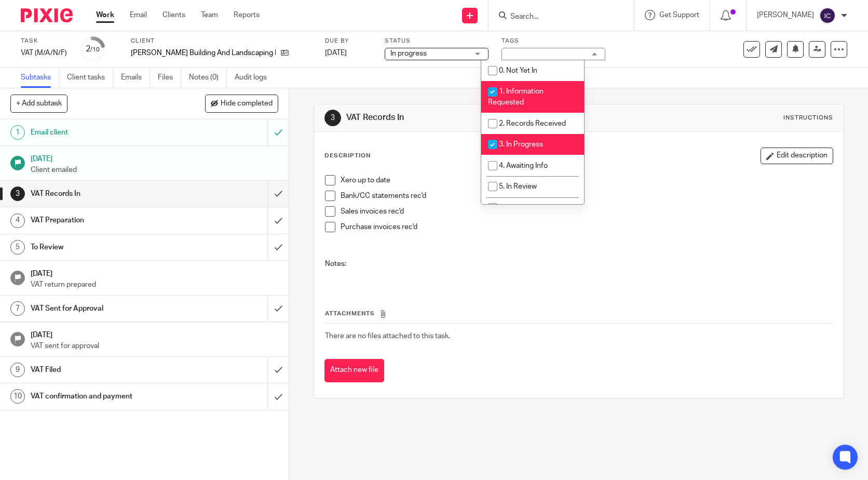 This screenshot has width=868, height=480. I want to click on span: 3. In Progress, so click(521, 144).